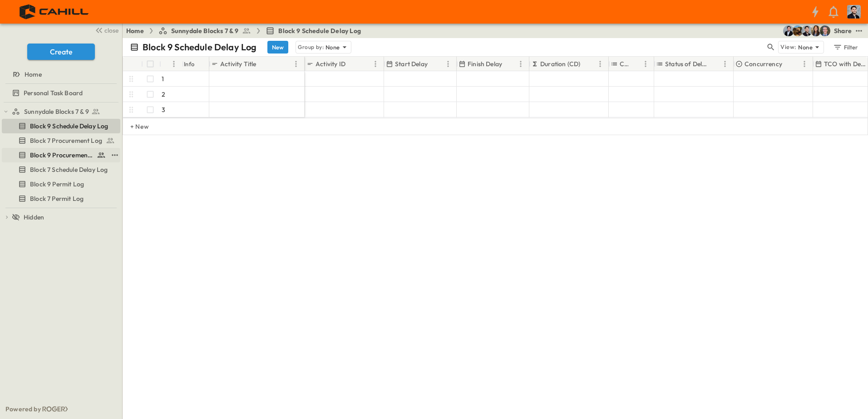 This screenshot has height=419, width=868. What do you see at coordinates (816, 31) in the screenshot?
I see `img: Kim Bowen (kbowen@cahill-sf.com)` at bounding box center [816, 31].